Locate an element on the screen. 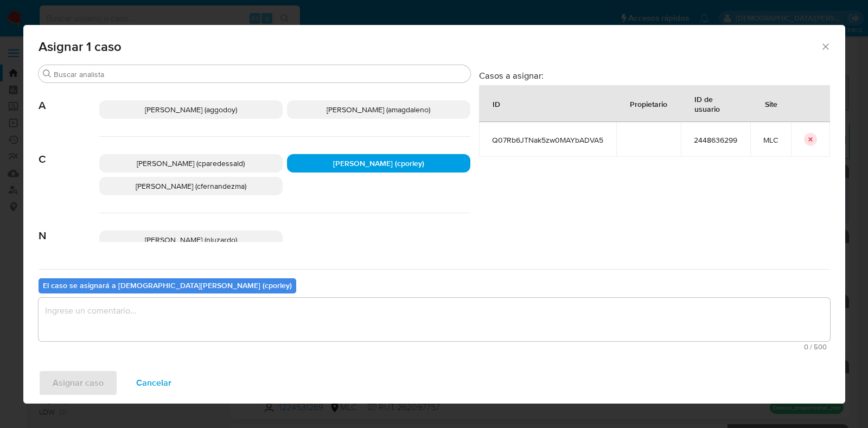 Image resolution: width=868 pixels, height=428 pixels. span: A is located at coordinates (69, 98).